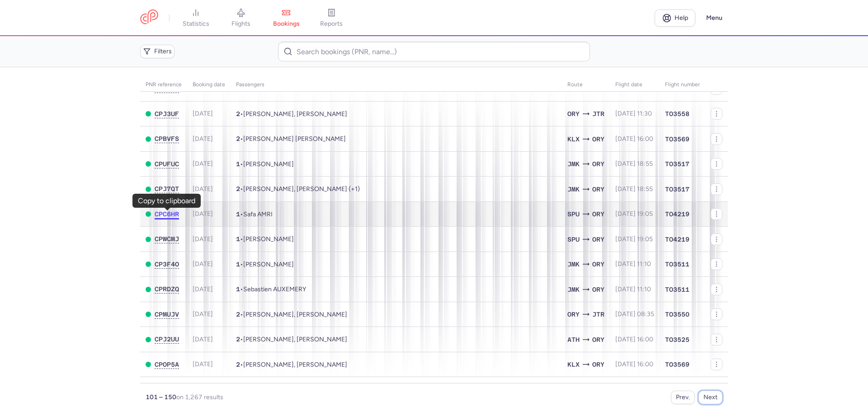 The height and width of the screenshot is (415, 868). Describe the element at coordinates (167, 239) in the screenshot. I see `button: CPWCMJ` at that location.